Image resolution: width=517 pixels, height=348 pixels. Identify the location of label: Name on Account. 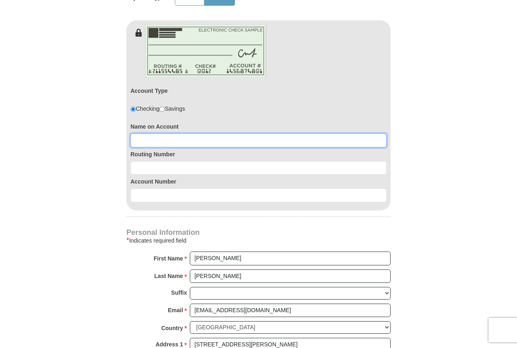
(259, 127).